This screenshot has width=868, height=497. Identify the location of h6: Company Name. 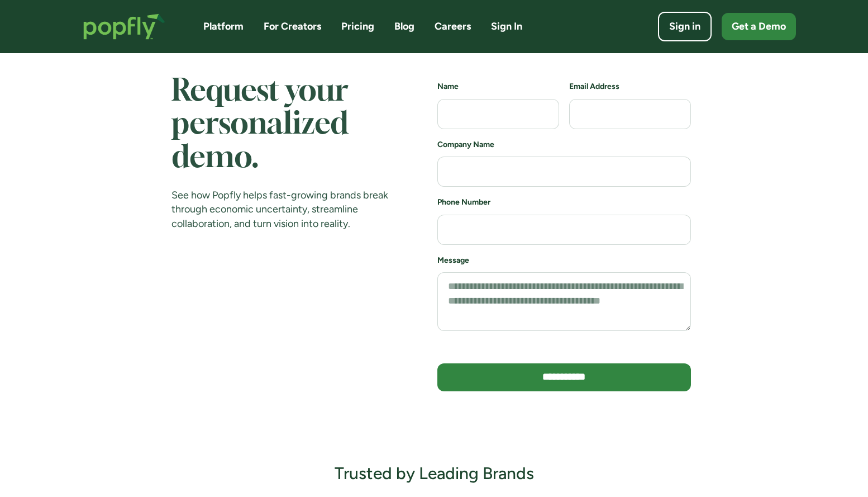
(565, 145).